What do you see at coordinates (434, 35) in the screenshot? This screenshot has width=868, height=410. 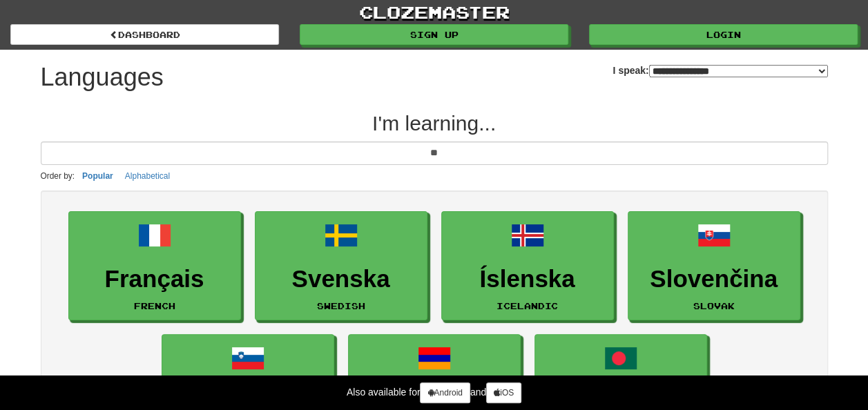 I see `a: Sign up` at bounding box center [434, 35].